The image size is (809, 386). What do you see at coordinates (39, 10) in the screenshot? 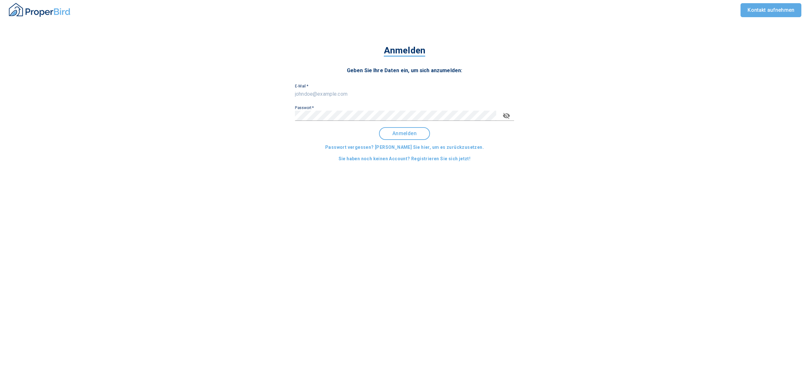
I see `a: ProperBird Logo and Home Button` at bounding box center [39, 10].